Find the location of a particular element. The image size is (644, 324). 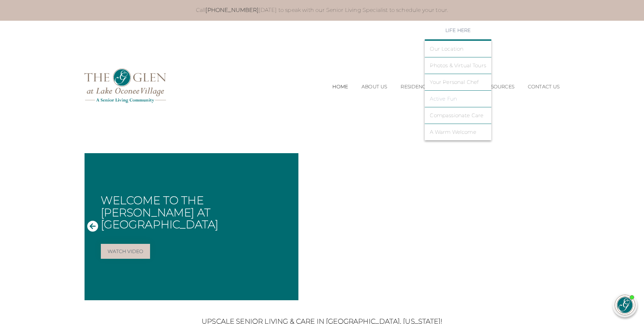

img: The Glen Lake Oconee Home is located at coordinates (125, 86).